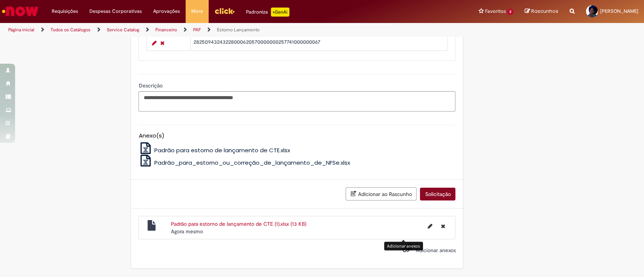 This screenshot has width=644, height=277. What do you see at coordinates (115, 11) in the screenshot?
I see `span: Despesas Corporativas` at bounding box center [115, 11].